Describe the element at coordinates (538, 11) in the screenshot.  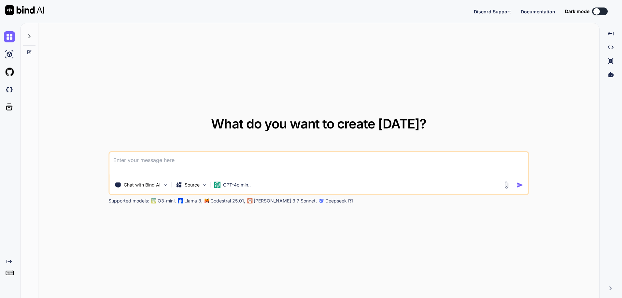
I see `span: Documentation` at that location.